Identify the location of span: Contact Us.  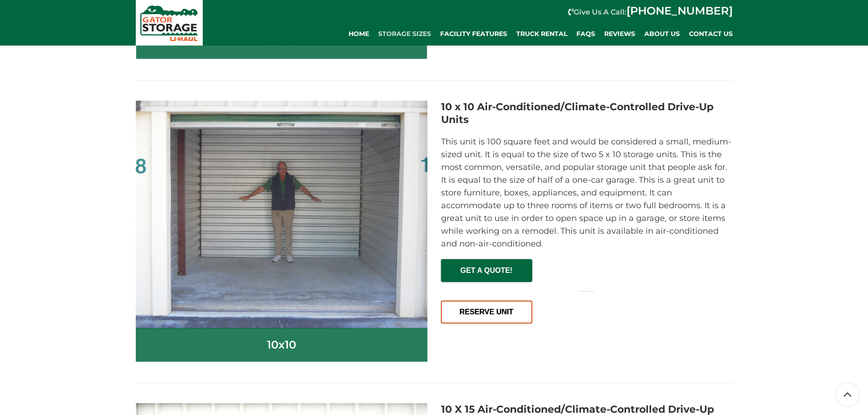
(711, 34).